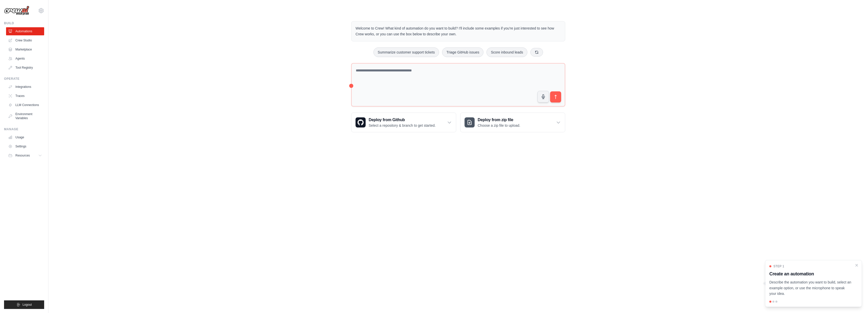 The height and width of the screenshot is (313, 868). What do you see at coordinates (499, 120) in the screenshot?
I see `h3: Deploy from zip file` at bounding box center [499, 120].